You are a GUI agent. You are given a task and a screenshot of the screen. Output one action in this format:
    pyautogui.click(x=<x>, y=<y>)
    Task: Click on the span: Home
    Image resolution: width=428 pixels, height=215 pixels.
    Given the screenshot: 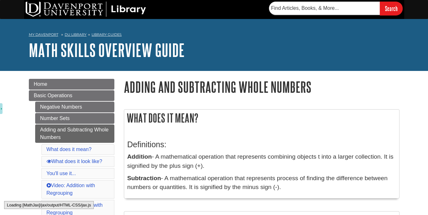 What is the action you would take?
    pyautogui.click(x=41, y=84)
    